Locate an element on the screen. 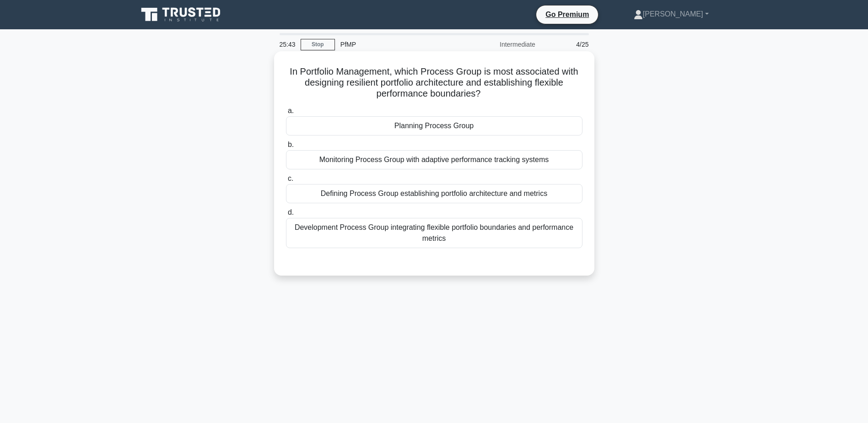 The image size is (868, 423). div: Intermediate is located at coordinates (500, 45).